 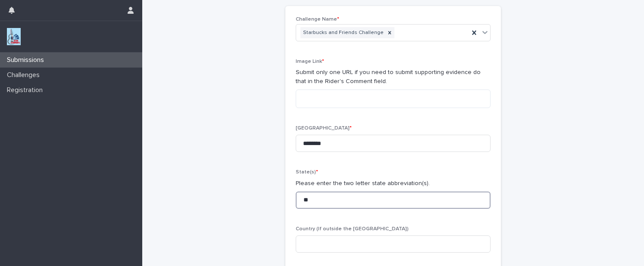 I want to click on p: Challenges, so click(x=25, y=75).